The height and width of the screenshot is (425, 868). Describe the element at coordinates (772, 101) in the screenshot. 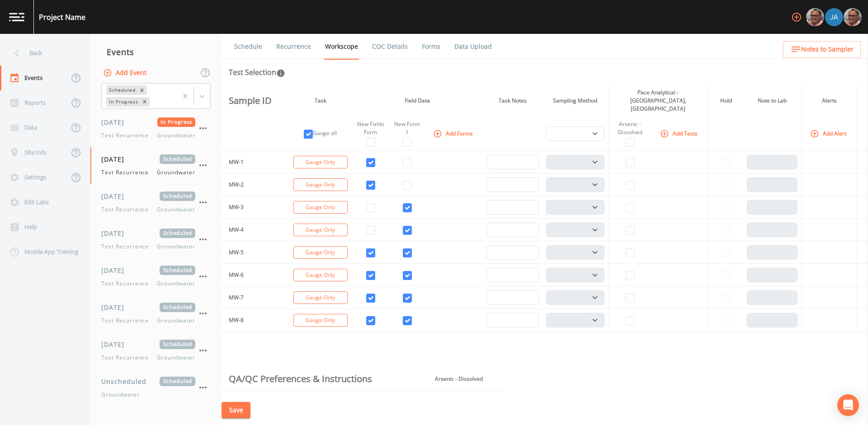

I see `th: Note to Lab` at that location.